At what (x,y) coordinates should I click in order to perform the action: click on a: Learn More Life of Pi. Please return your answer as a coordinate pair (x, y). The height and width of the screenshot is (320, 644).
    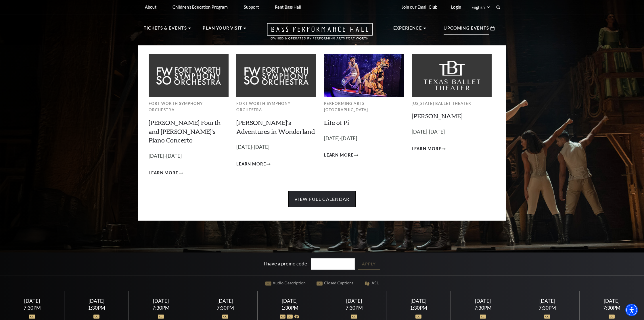
    Looking at the image, I should click on (341, 155).